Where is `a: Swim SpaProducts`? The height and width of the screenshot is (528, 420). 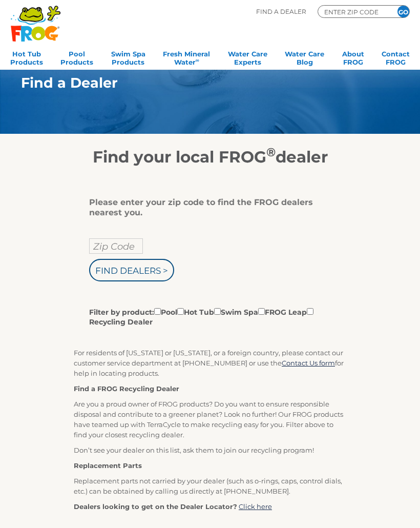
a: Swim SpaProducts is located at coordinates (128, 57).